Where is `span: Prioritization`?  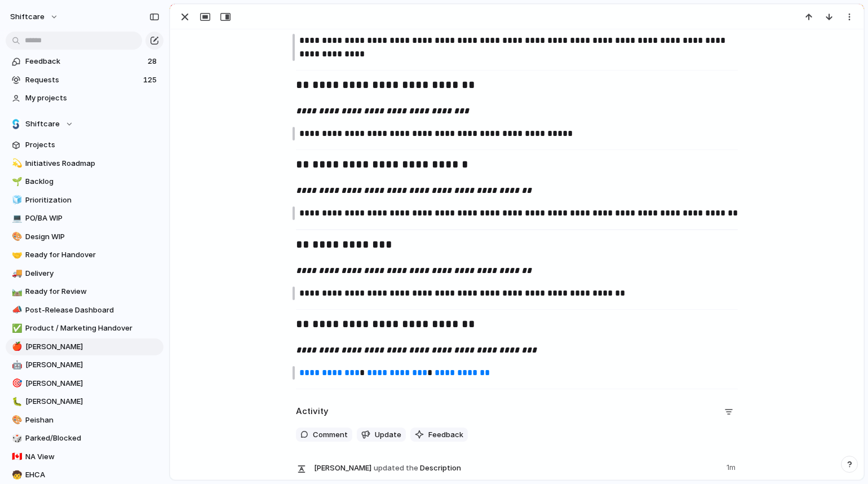
span: Prioritization is located at coordinates (92, 200).